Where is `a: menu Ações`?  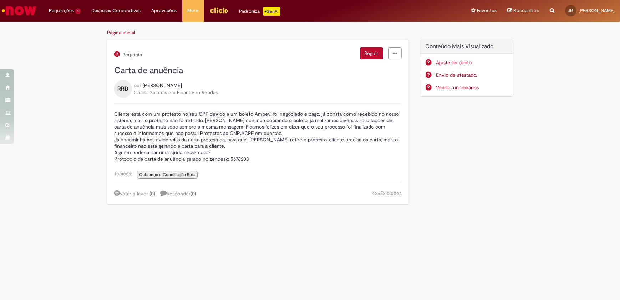 a: menu Ações is located at coordinates (395, 53).